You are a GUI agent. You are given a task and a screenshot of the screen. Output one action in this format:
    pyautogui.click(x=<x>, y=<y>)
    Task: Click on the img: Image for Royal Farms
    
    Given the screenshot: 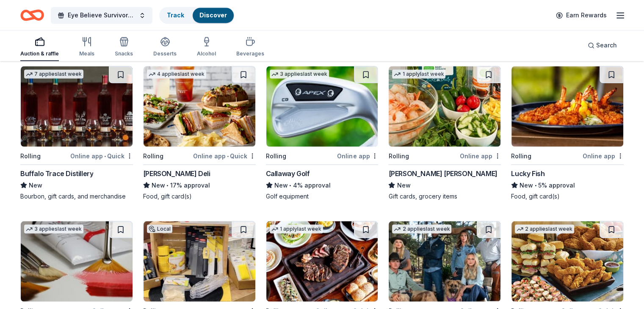 What is the action you would take?
    pyautogui.click(x=567, y=261)
    